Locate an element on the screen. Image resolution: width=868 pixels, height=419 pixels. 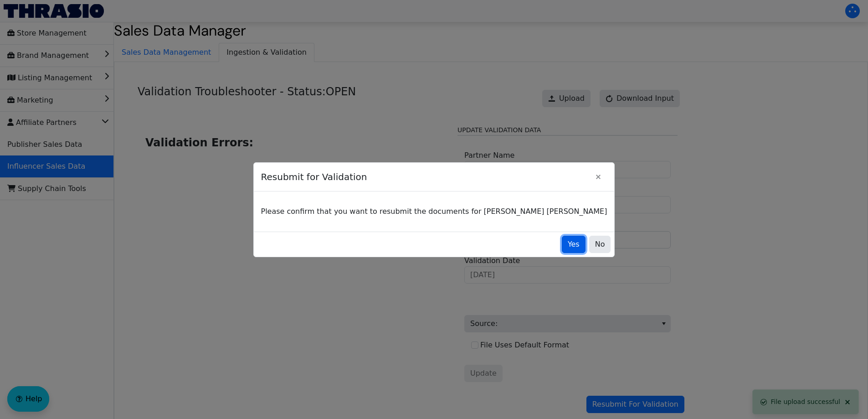
button: Yes is located at coordinates (574, 244).